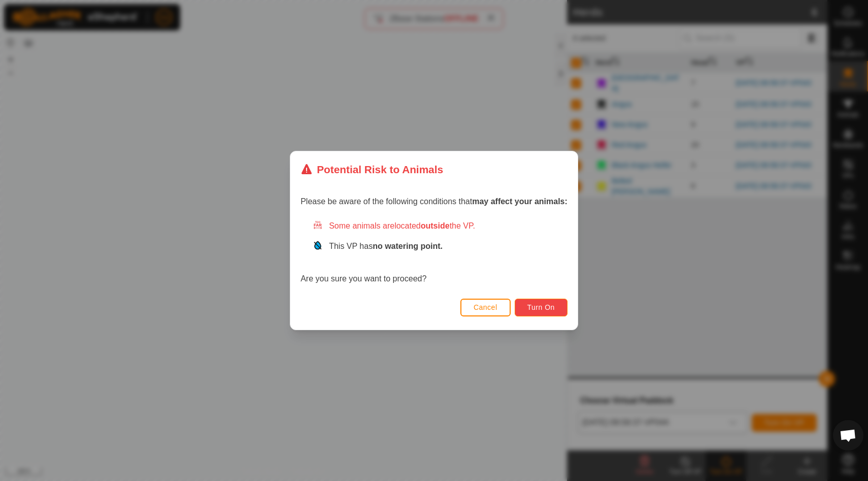 Image resolution: width=868 pixels, height=481 pixels. I want to click on div: Open chat, so click(848, 436).